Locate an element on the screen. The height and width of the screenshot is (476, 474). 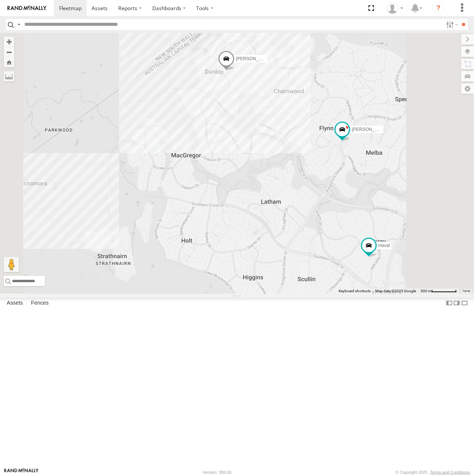
label: Assets is located at coordinates (15, 303).